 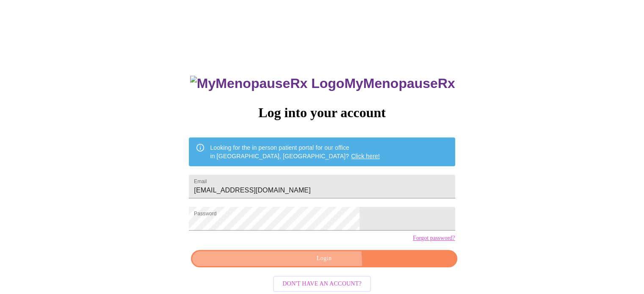 I want to click on img: MyMenopauseRx Logo, so click(x=267, y=84).